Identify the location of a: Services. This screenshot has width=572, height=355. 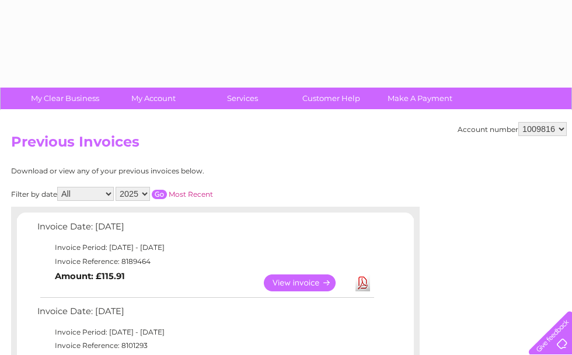
(242, 98).